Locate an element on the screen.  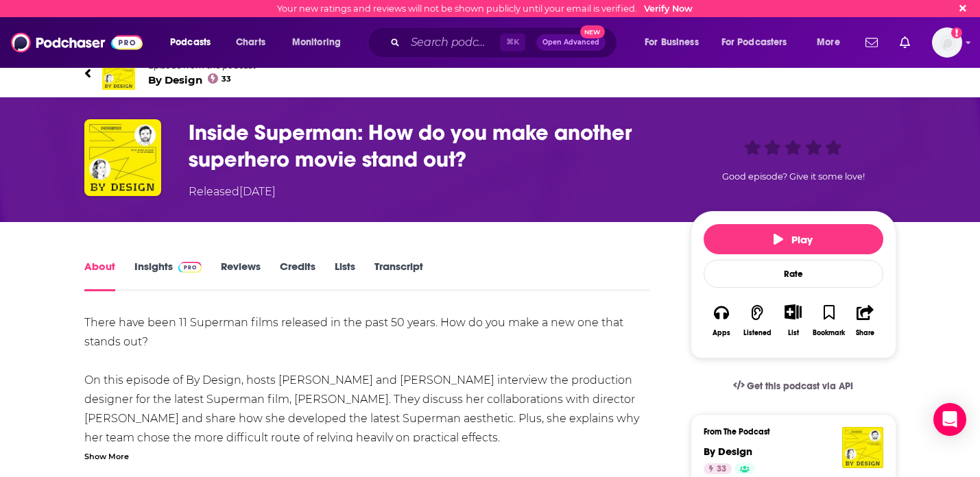
a: Inside Superman: How do you make another superhero movie stand out? is located at coordinates (122, 158).